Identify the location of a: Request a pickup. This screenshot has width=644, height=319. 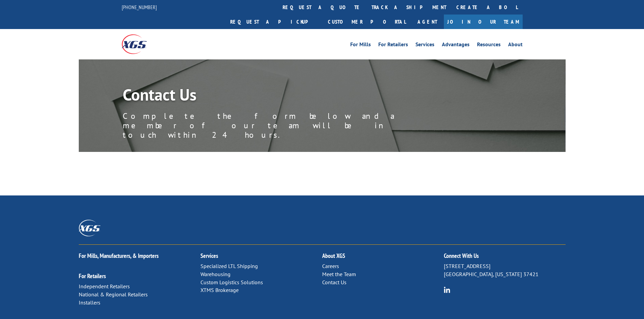
(274, 22).